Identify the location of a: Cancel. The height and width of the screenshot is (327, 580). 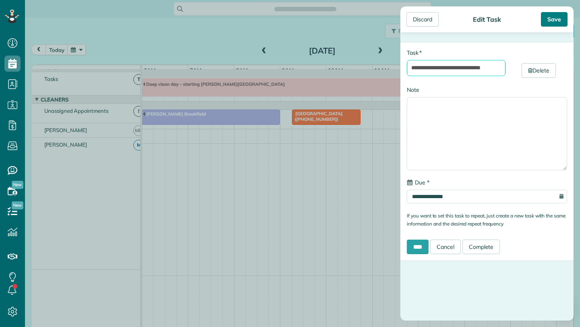
(445, 247).